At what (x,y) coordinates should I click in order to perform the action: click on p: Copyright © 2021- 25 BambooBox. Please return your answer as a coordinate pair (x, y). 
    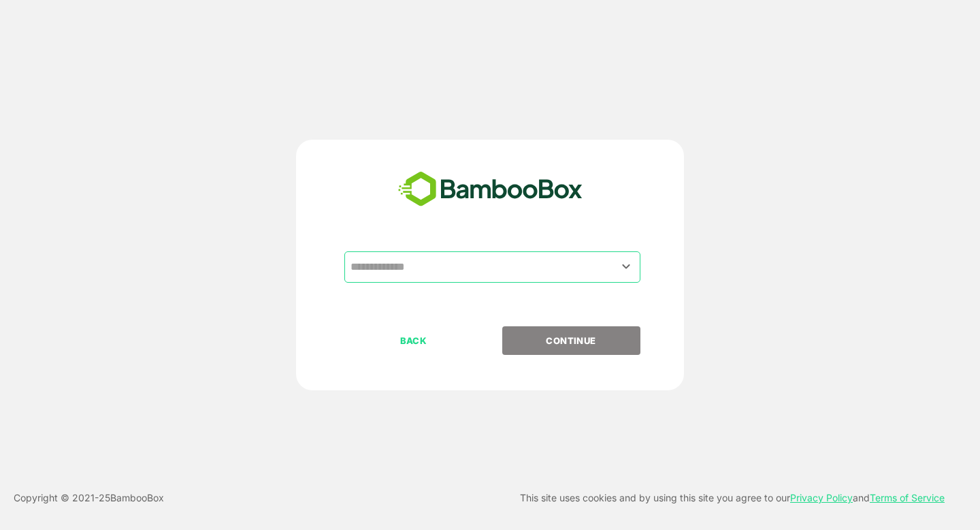
    Looking at the image, I should click on (89, 498).